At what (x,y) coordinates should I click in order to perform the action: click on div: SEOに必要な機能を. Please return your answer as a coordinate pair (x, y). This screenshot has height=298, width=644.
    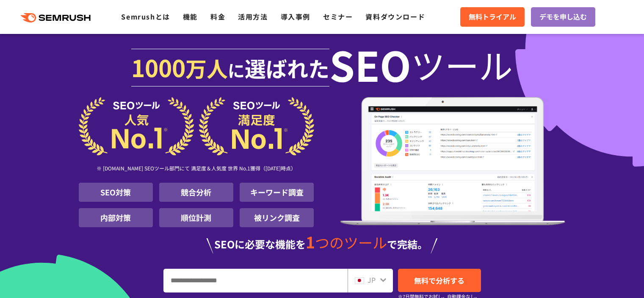
    Looking at the image, I should click on (322, 244).